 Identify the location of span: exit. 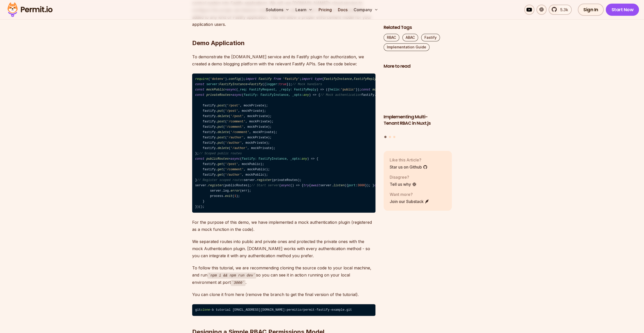
(228, 196).